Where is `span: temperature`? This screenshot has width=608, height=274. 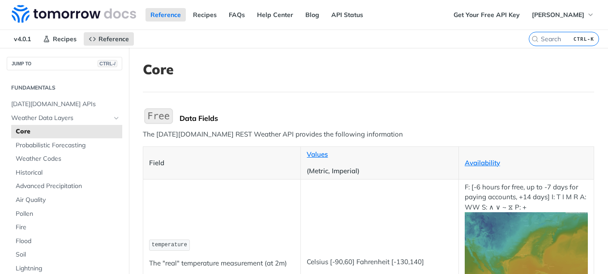 span: temperature is located at coordinates (169, 245).